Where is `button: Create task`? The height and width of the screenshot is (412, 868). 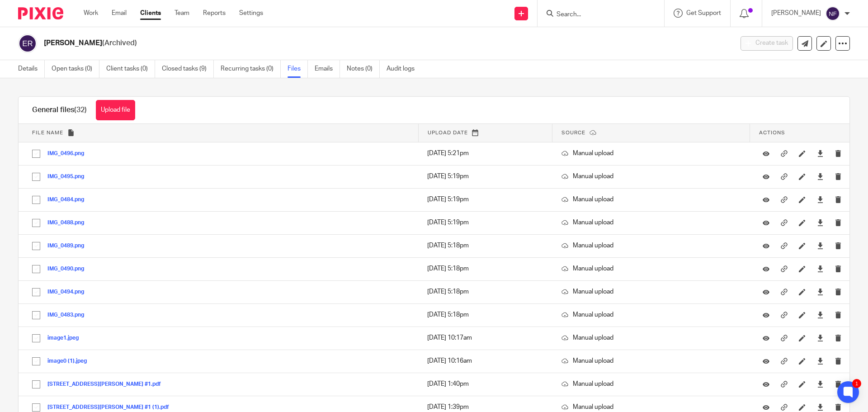
button: Create task is located at coordinates (767, 43).